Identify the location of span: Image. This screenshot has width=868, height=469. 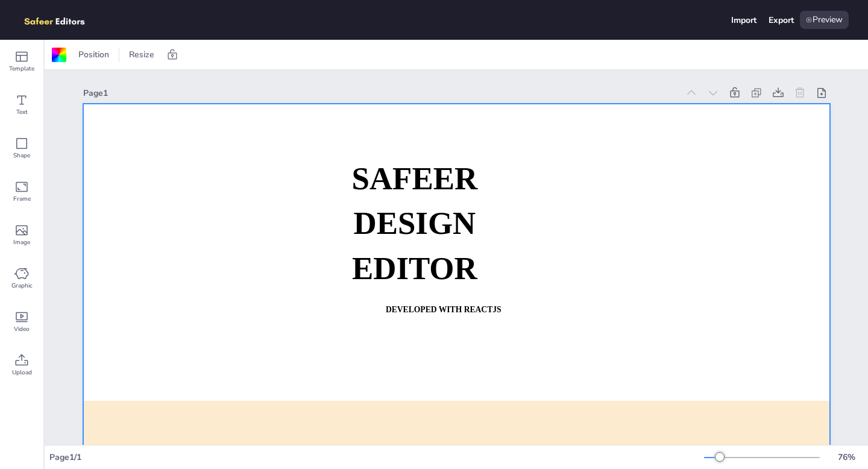
(21, 242).